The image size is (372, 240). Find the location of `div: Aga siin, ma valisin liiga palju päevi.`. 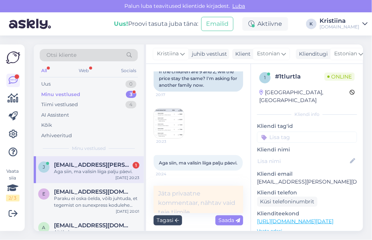

div: Aga siin, ma valisin liiga palju päevi. is located at coordinates (97, 172).